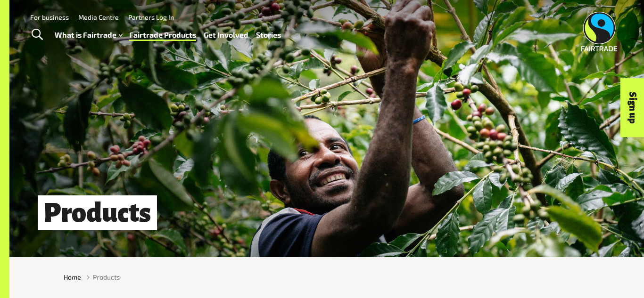 Image resolution: width=644 pixels, height=298 pixels. Describe the element at coordinates (599, 31) in the screenshot. I see `img: Fairtrade Australia New Zealand logo` at that location.